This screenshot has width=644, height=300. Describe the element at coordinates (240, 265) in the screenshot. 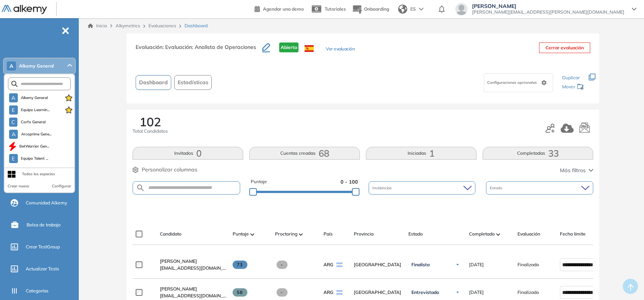

I see `span: 73` at that location.